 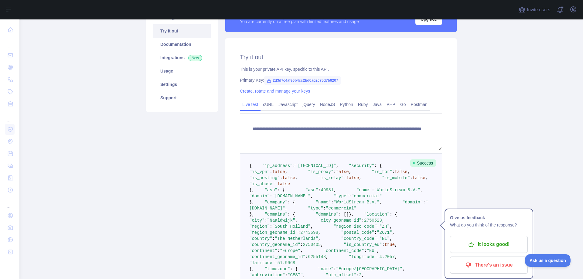 What do you see at coordinates (331, 178) in the screenshot?
I see `span: "is_relay"` at bounding box center [331, 178].